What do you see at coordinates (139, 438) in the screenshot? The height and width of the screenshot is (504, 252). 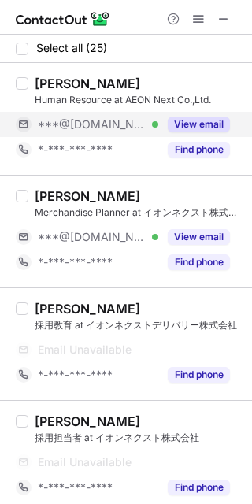 I see `div: 採用担当者 at イオンネクスト株式会社` at bounding box center [139, 438].